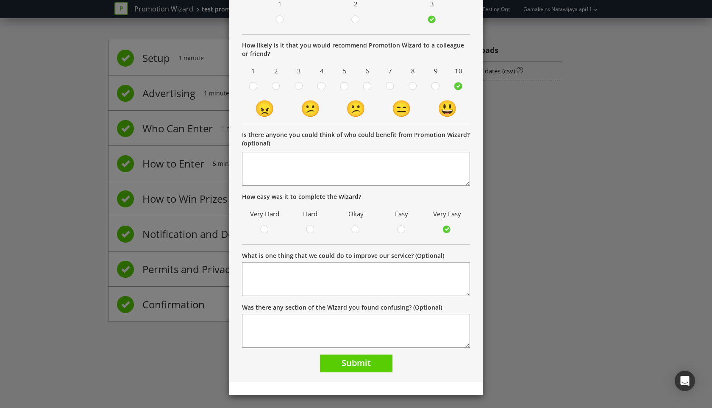  Describe the element at coordinates (343, 256) in the screenshot. I see `label: What is one thing that we could do to improve our service? (Optional)` at that location.